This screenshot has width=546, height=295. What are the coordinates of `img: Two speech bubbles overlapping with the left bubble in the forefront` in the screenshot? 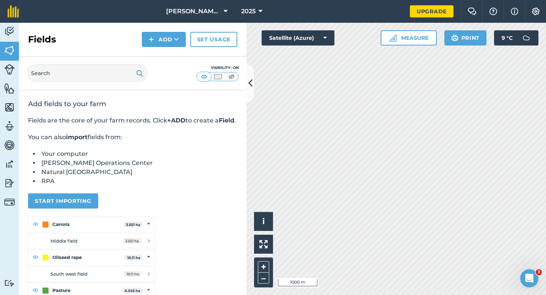 It's located at (472, 11).